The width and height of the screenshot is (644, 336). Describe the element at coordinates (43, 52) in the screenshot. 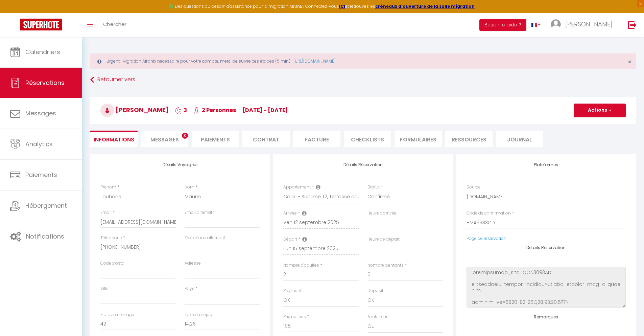

I see `span: Calendriers` at that location.